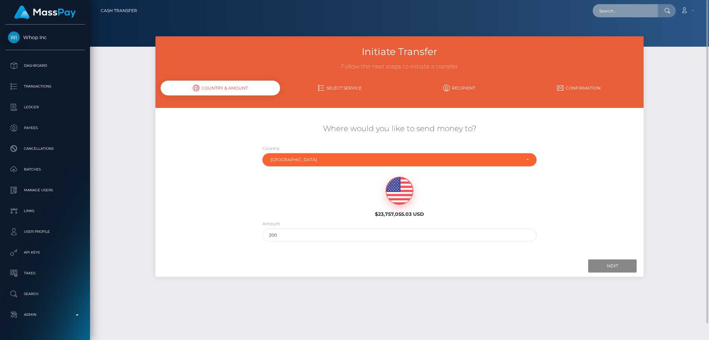  What do you see at coordinates (45, 315) in the screenshot?
I see `p: Admin` at bounding box center [45, 315].